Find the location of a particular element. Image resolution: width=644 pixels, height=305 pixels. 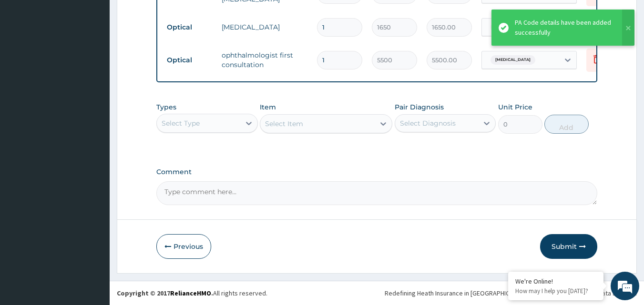

div: Chat with us now is located at coordinates (105, 60).